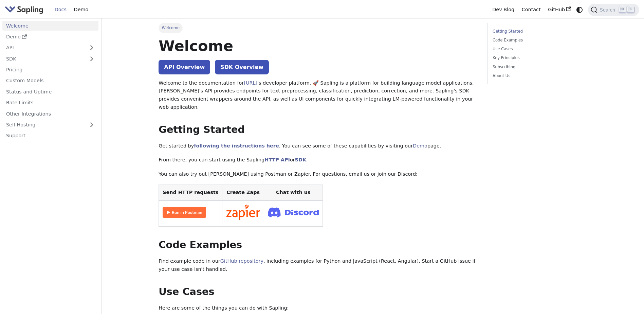 The height and width of the screenshot is (314, 644). Describe the element at coordinates (318, 160) in the screenshot. I see `p: From there, you can start using the Sapling or .` at that location.